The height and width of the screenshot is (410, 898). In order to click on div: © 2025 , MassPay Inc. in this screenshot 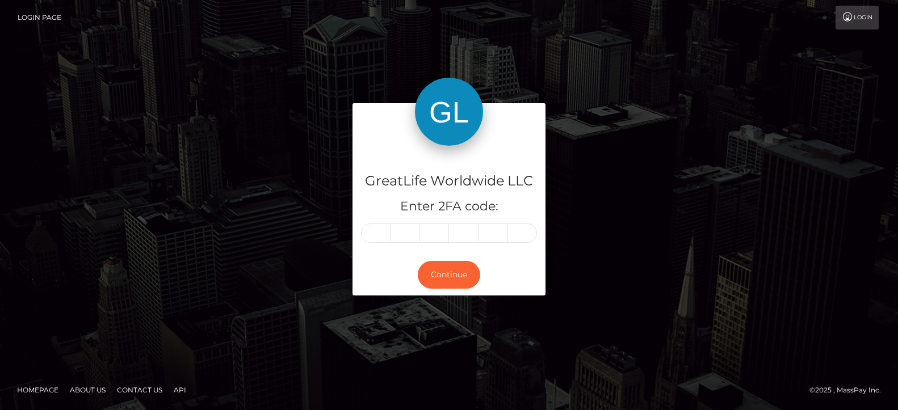, I will do `click(849, 390)`.